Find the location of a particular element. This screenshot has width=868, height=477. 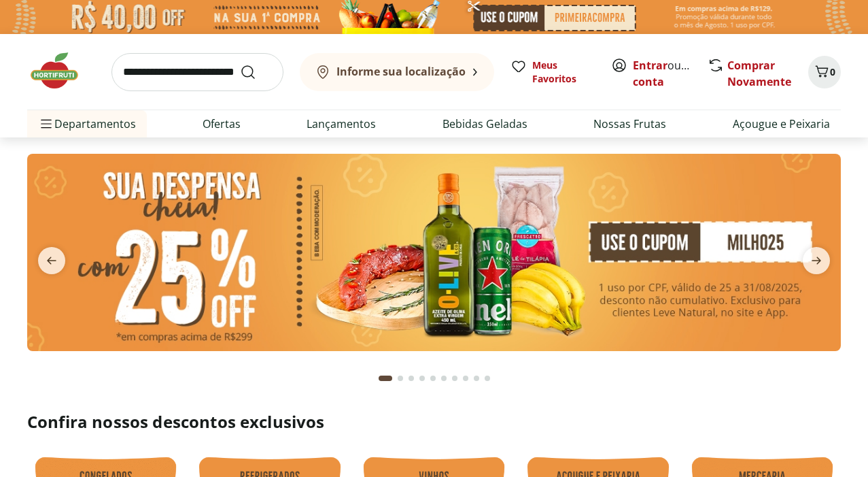

a: Bebidas Geladas is located at coordinates (484, 124).